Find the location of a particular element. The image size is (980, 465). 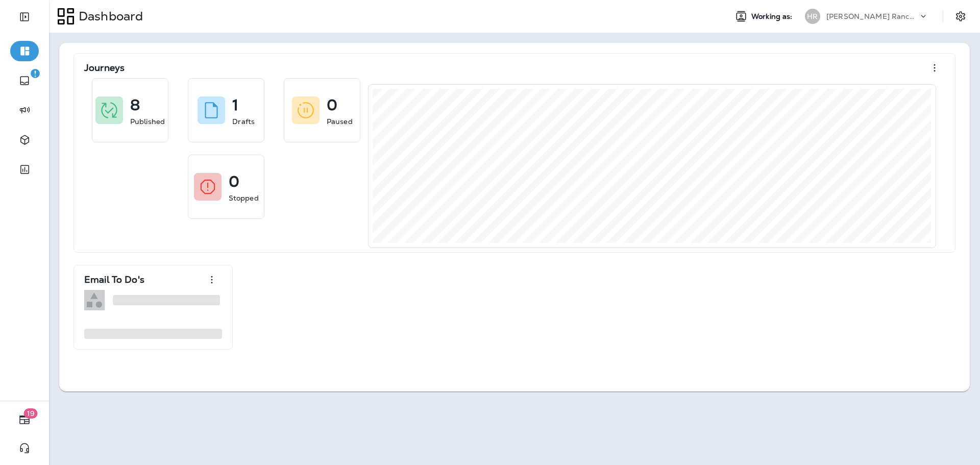

span: Working as: is located at coordinates (773, 16).